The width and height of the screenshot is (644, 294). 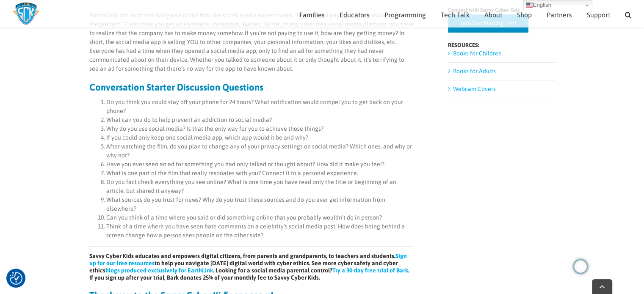 What do you see at coordinates (559, 15) in the screenshot?
I see `span: Partners` at bounding box center [559, 15].